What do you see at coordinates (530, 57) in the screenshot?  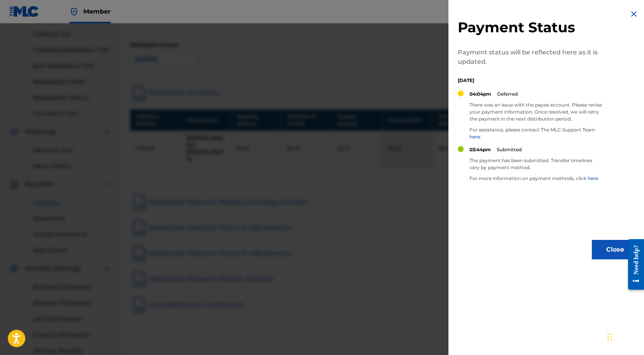 I see `p: Payment status will be reflected here as it is updated.` at bounding box center [530, 57].